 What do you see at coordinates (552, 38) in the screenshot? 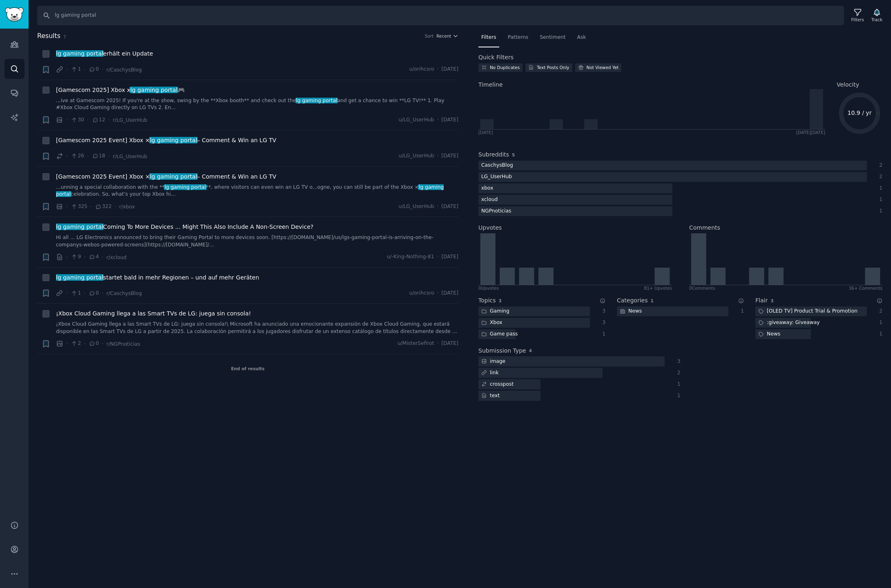
I see `span: Sentiment` at bounding box center [552, 38].